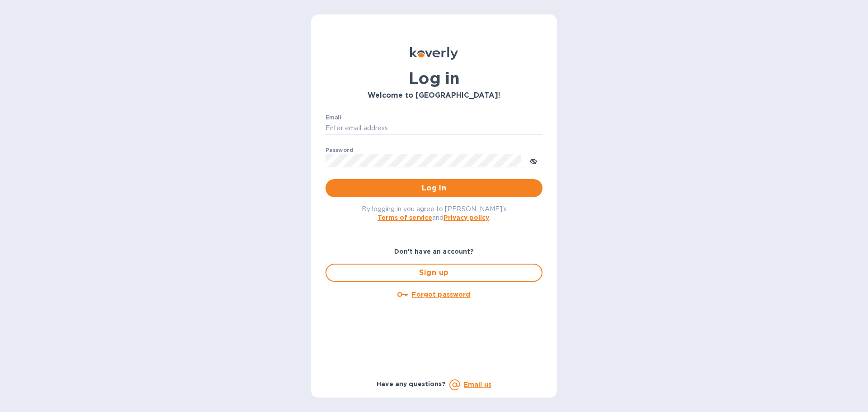 The width and height of the screenshot is (868, 412). What do you see at coordinates (411, 383) in the screenshot?
I see `b: Have any questions?` at bounding box center [411, 383].